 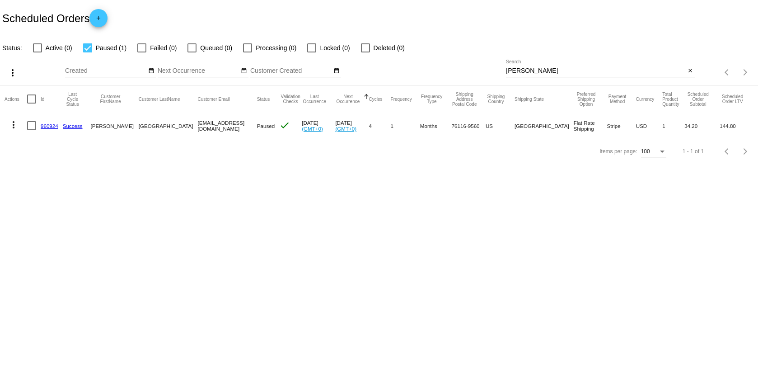 I want to click on mat-cell: 34.20, so click(x=702, y=126).